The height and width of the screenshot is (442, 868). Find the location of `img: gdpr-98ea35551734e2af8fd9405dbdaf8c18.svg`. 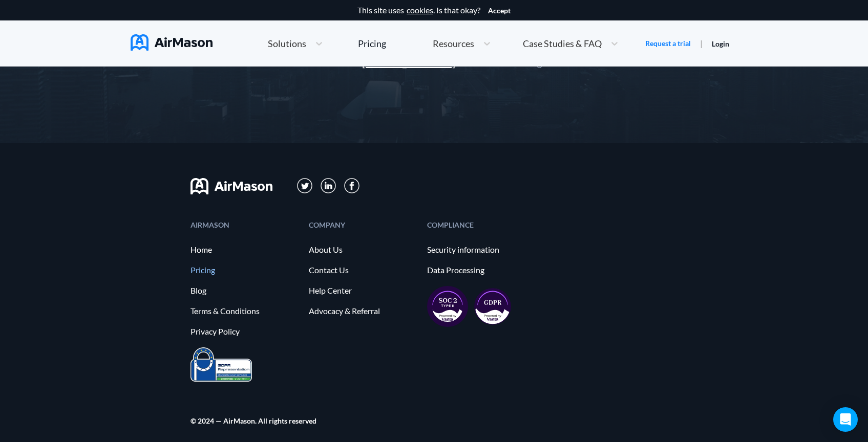

img: gdpr-98ea35551734e2af8fd9405dbdaf8c18.svg is located at coordinates (492, 307).